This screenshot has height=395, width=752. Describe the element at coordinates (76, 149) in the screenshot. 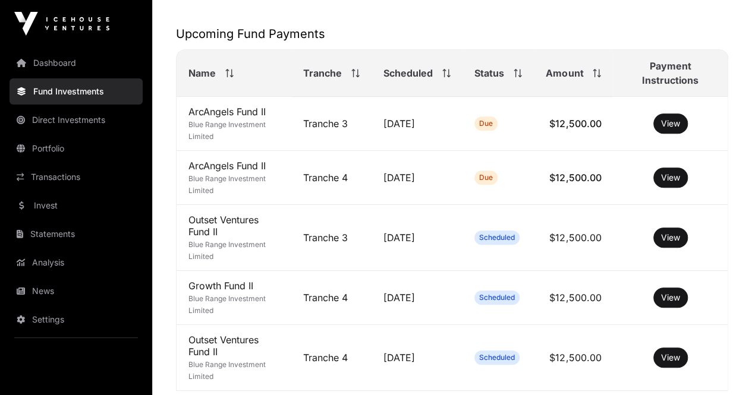

I see `a: Portfolio` at that location.